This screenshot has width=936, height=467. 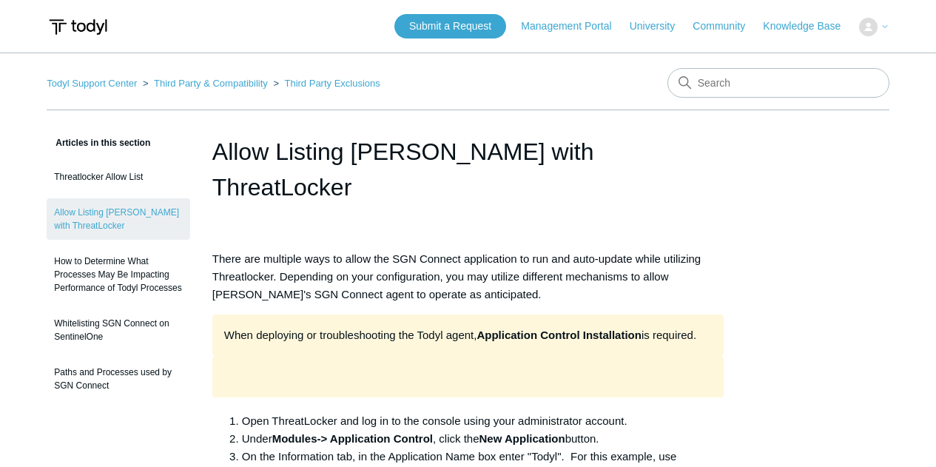 What do you see at coordinates (118, 379) in the screenshot?
I see `a: Paths and Processes used by SGN Connect` at bounding box center [118, 379].